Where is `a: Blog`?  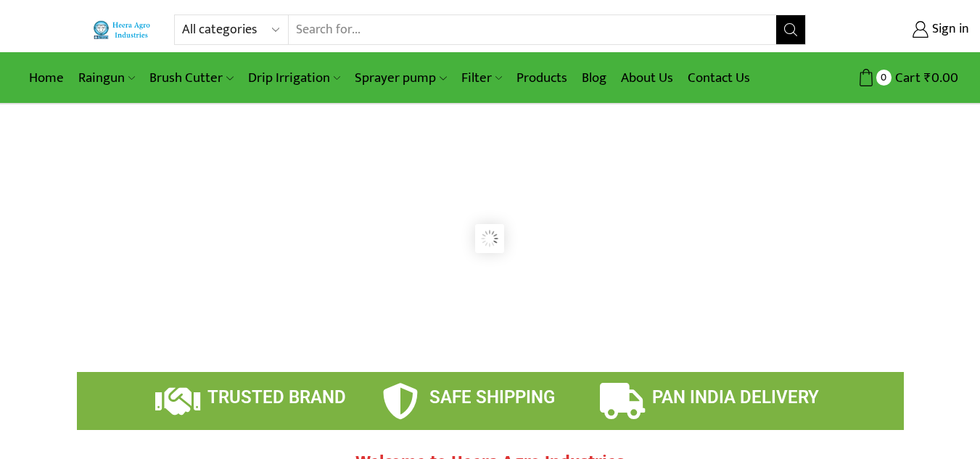 a: Blog is located at coordinates (594, 77).